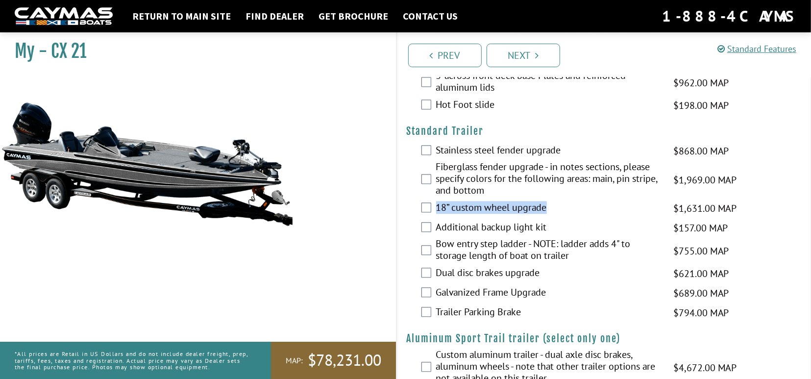 This screenshot has height=379, width=811. I want to click on a: Get Brochure, so click(354, 16).